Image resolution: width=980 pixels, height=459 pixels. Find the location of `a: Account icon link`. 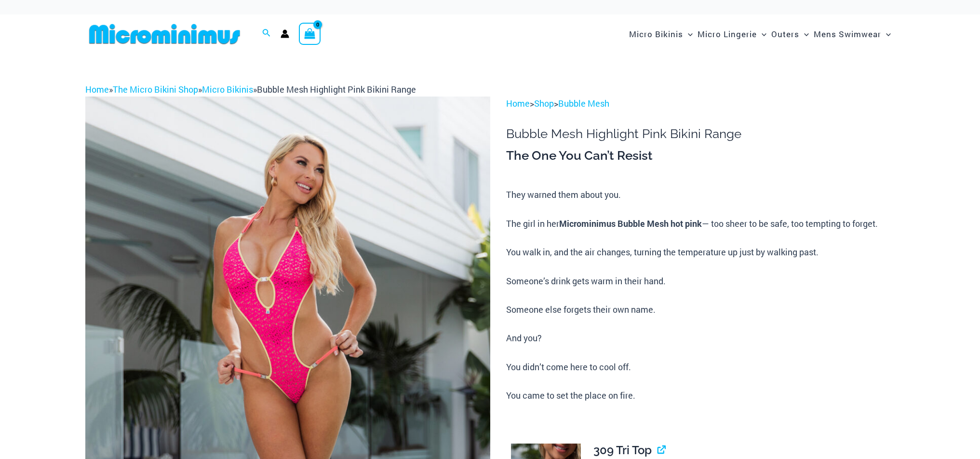

a: Account icon link is located at coordinates (285, 34).